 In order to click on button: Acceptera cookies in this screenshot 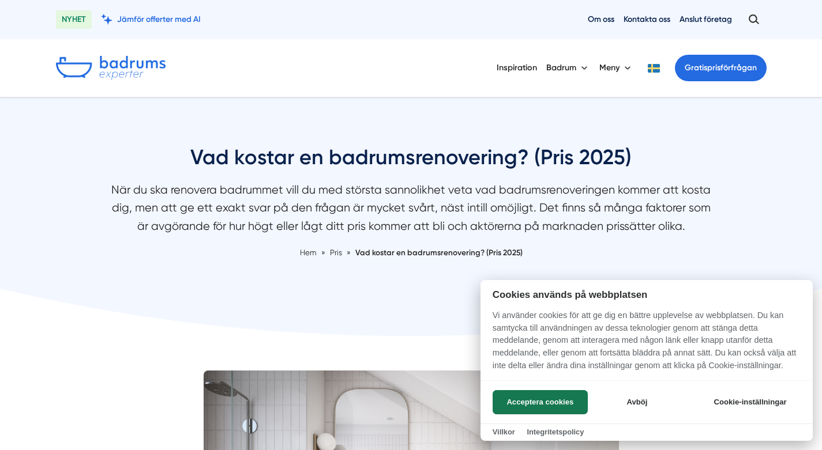, I will do `click(540, 403)`.